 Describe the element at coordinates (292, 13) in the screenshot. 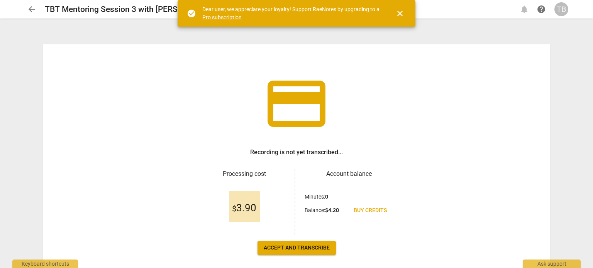

I see `div: Dear user, we appreciate your loyalty! Support RaeNotes by upgrading to a` at that location.